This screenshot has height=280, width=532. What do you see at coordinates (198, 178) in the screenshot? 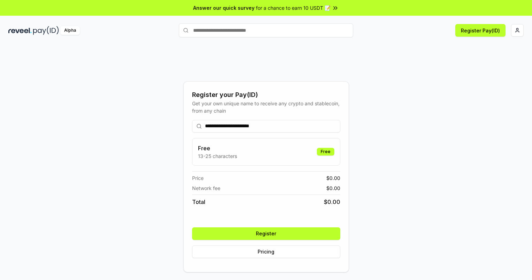
I see `span: Price` at bounding box center [198, 178].